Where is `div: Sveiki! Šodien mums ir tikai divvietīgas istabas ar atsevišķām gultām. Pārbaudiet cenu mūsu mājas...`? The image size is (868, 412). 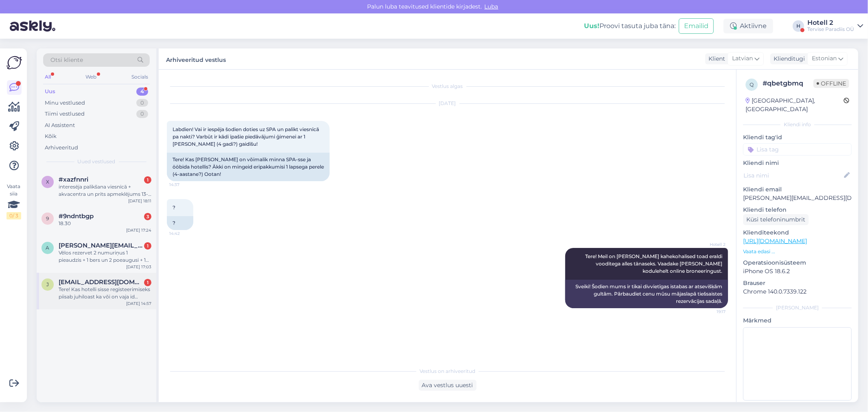 div: Sveiki! Šodien mums ir tikai divvietīgas istabas ar atsevišķām gultām. Pārbaudiet cenu mūsu mājas... is located at coordinates (647, 294).